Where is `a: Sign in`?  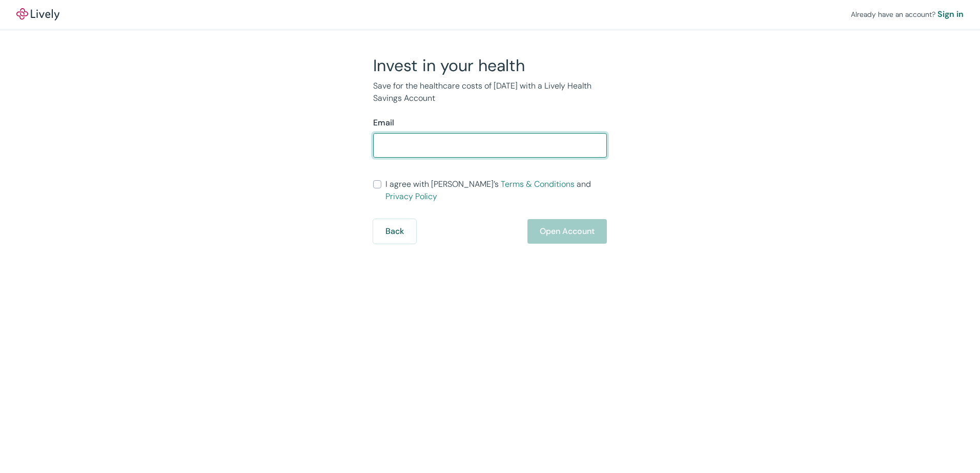
a: Sign in is located at coordinates (950, 14).